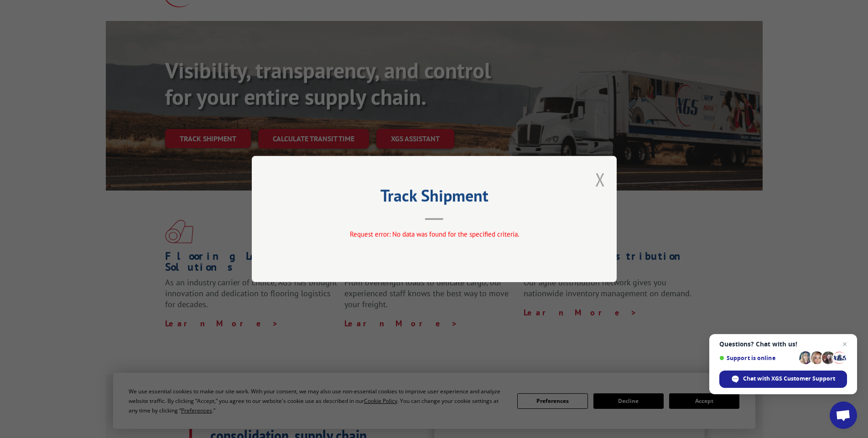 The height and width of the screenshot is (438, 868). I want to click on h2: Track Shipment, so click(434, 198).